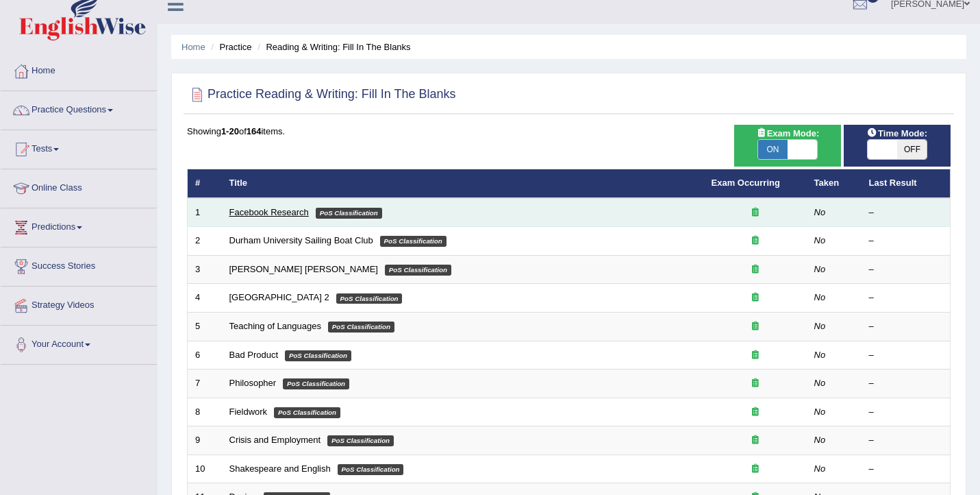 The width and height of the screenshot is (980, 495). What do you see at coordinates (205, 412) in the screenshot?
I see `td: 8` at bounding box center [205, 412].